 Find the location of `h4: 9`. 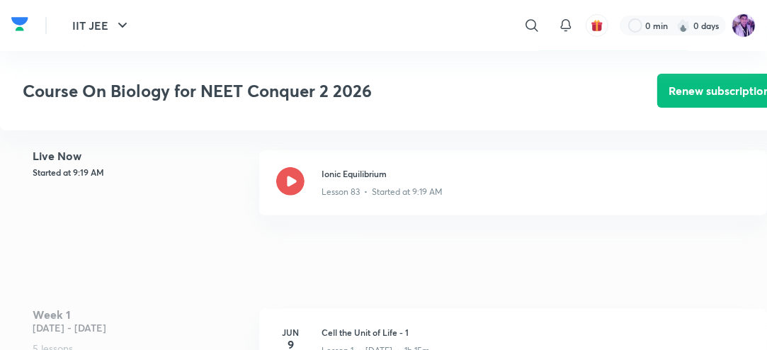

h4: 9 is located at coordinates (290, 344).